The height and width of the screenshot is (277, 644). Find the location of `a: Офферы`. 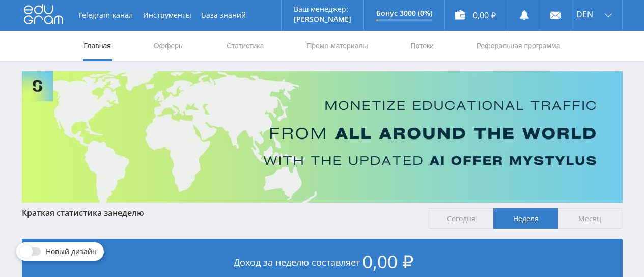

a: Офферы is located at coordinates (169, 46).